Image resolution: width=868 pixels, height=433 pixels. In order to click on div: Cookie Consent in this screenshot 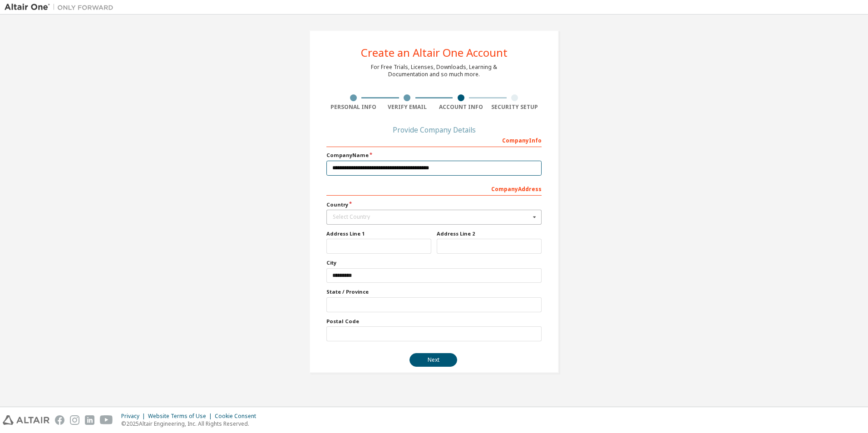, I will do `click(238, 416)`.